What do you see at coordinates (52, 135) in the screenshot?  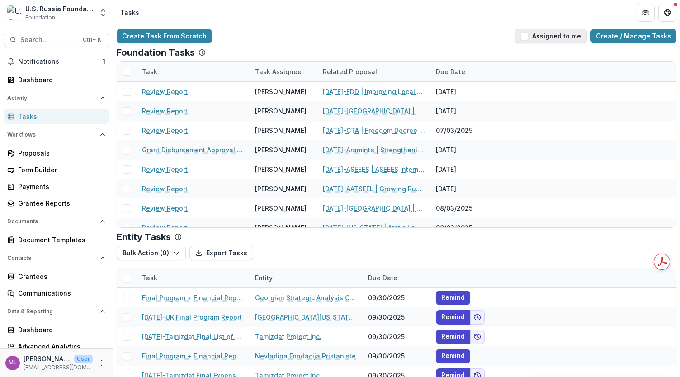 I see `span: Workflows` at bounding box center [52, 135].